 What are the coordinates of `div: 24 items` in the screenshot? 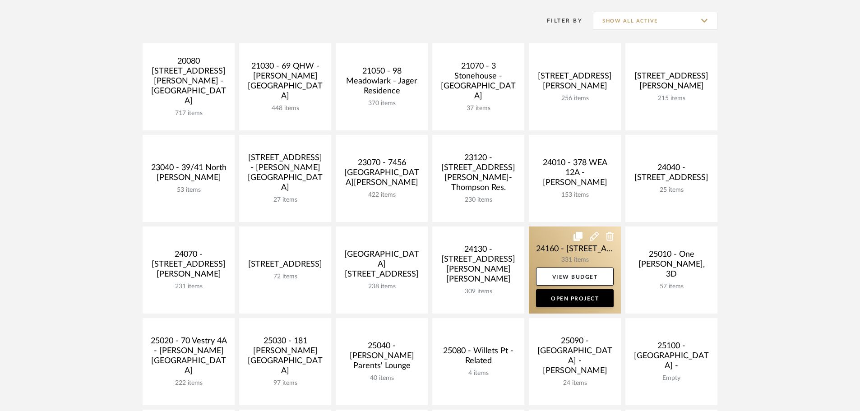 It's located at (575, 383).